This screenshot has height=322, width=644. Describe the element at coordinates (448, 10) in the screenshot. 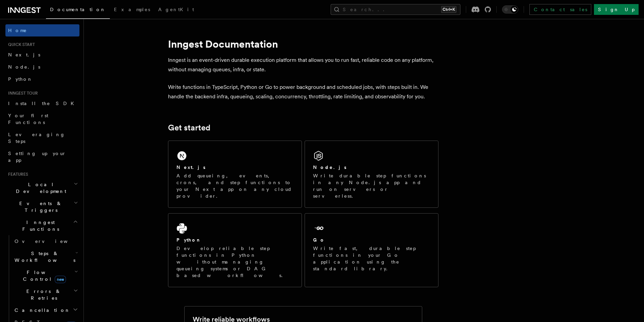

I see `kbd: Ctrl+K` at that location.